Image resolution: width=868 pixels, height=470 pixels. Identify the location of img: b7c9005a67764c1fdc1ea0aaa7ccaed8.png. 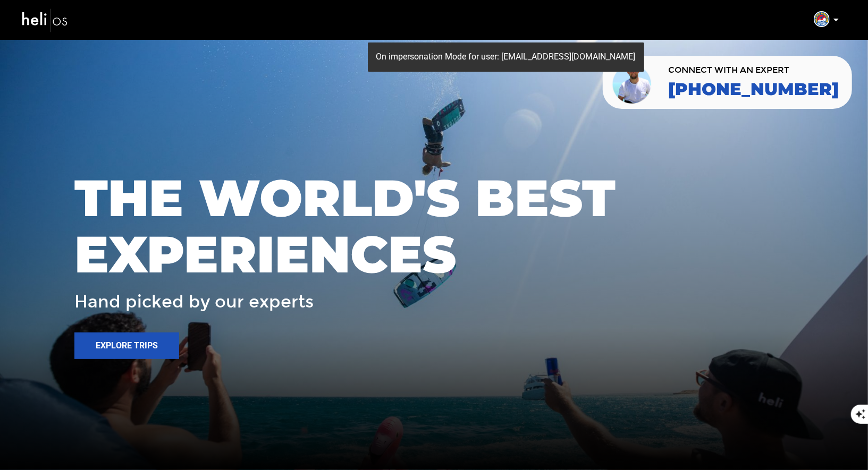
(822, 19).